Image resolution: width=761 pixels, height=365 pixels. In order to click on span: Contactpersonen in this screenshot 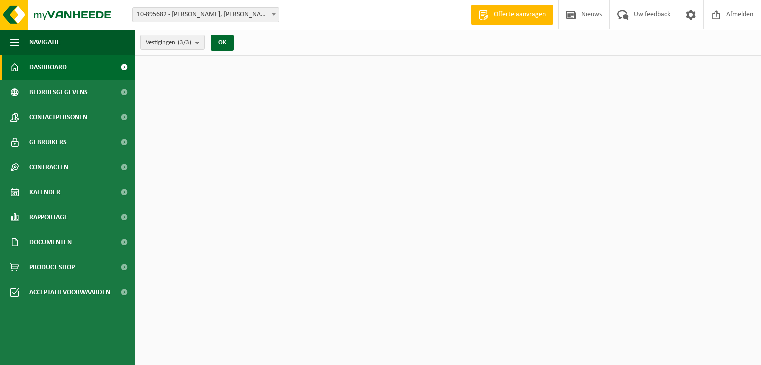, I will do `click(58, 118)`.